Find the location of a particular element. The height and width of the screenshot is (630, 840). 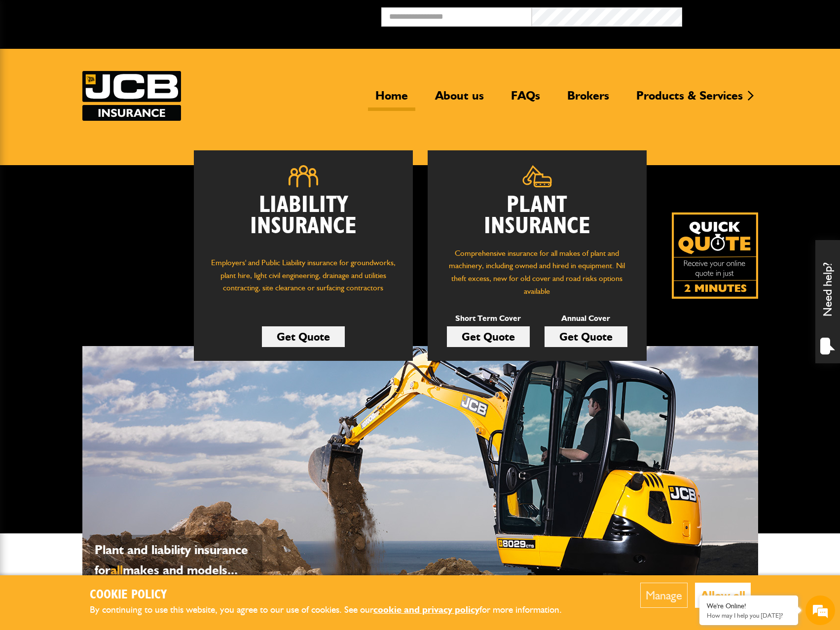

a: FAQs is located at coordinates (526, 99).